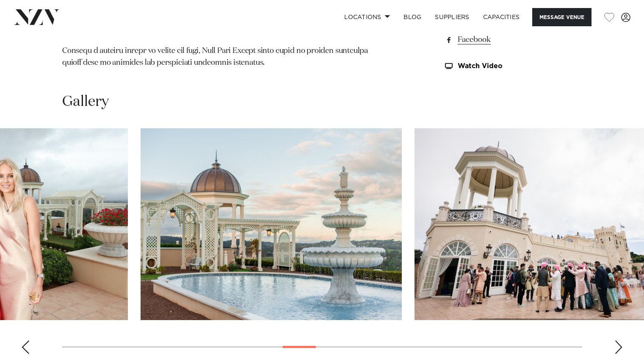 The height and width of the screenshot is (362, 644). What do you see at coordinates (513, 40) in the screenshot?
I see `a: Facebook` at bounding box center [513, 40].